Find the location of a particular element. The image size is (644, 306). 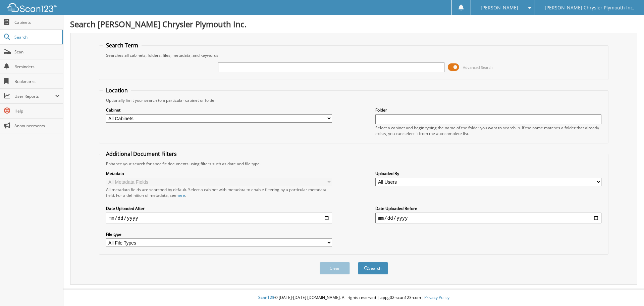

span: Search is located at coordinates (36, 37).